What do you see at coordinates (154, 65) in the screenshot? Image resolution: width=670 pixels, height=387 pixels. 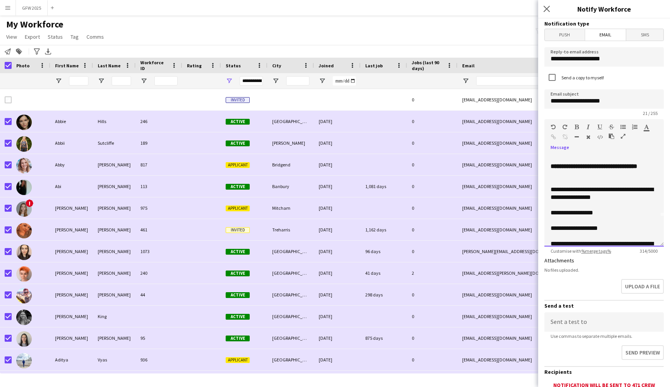 I see `span: Workforce ID` at bounding box center [154, 65].